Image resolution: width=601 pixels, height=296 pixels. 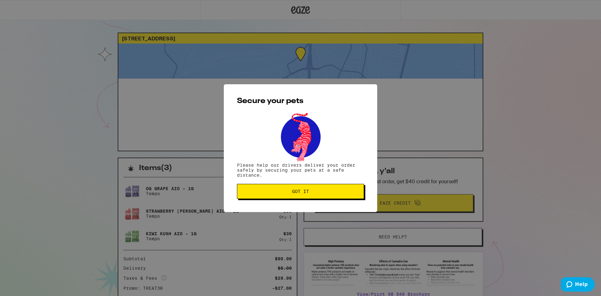 What do you see at coordinates (300, 170) in the screenshot?
I see `p: Please help our drivers deliver your order safely by securing your pets at a safe distance.` at bounding box center [300, 170].